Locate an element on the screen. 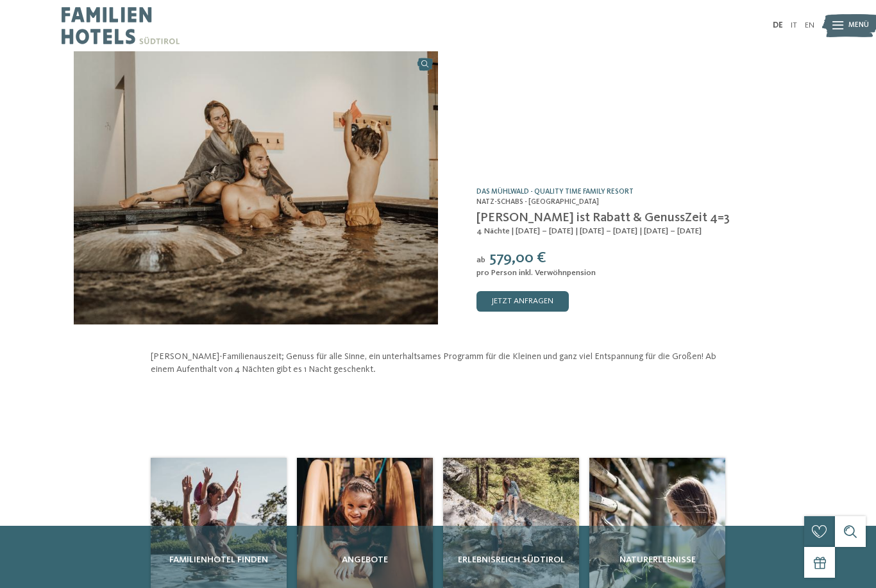 The height and width of the screenshot is (588, 876). a: DE is located at coordinates (778, 25).